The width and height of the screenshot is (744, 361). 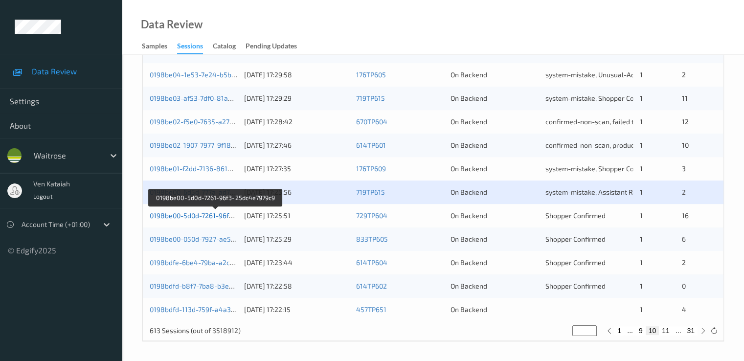 What do you see at coordinates (691, 331) in the screenshot?
I see `button: 31` at bounding box center [691, 331].